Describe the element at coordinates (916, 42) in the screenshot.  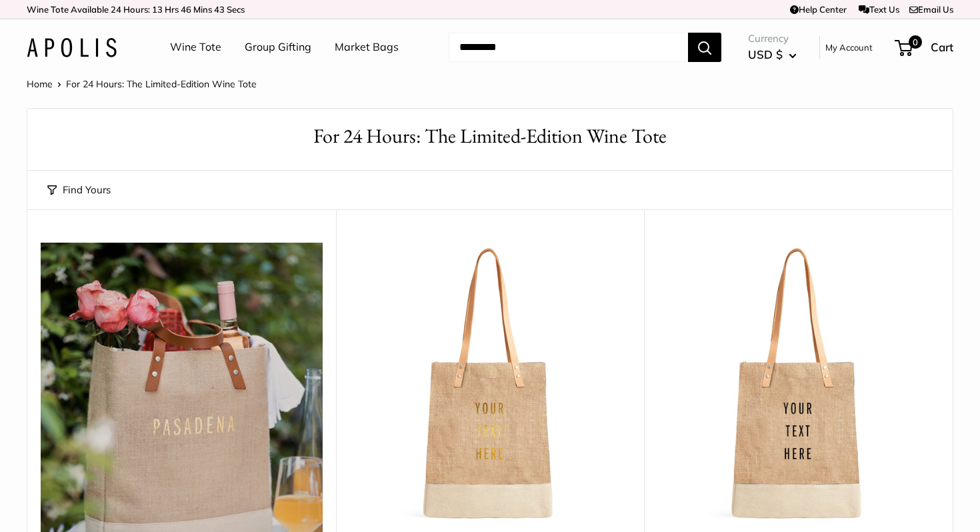
I see `span: 0` at that location.